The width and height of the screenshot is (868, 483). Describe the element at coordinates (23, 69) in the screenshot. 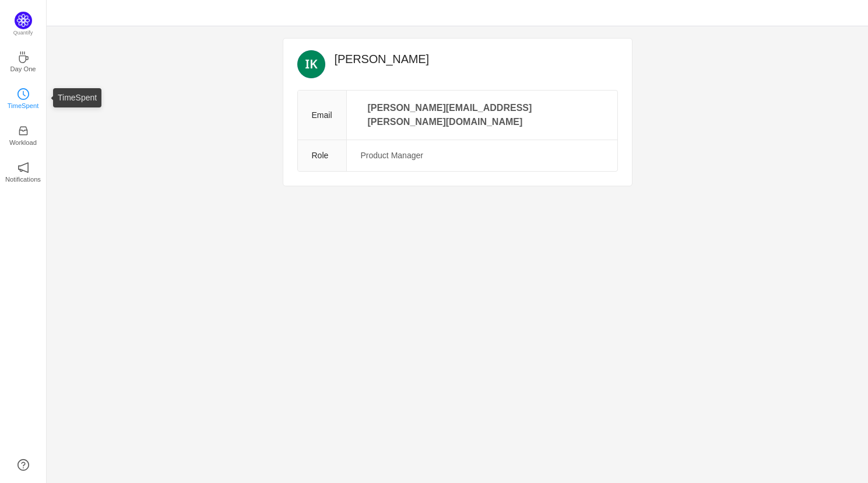

I see `p: Day One` at that location.